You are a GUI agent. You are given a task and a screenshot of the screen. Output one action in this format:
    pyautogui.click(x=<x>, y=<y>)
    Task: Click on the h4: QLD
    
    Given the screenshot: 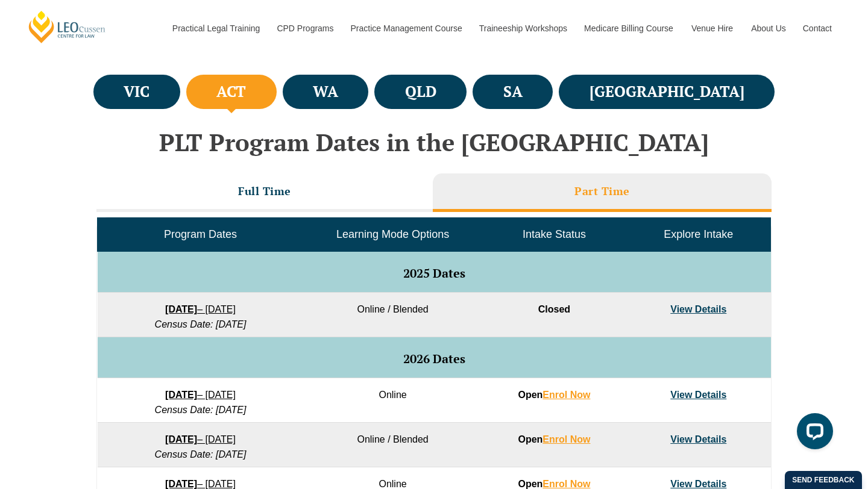 What is the action you would take?
    pyautogui.click(x=421, y=91)
    